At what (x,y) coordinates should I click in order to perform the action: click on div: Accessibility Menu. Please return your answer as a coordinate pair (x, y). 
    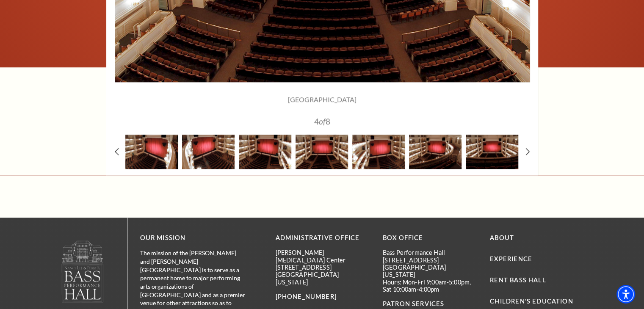
    Looking at the image, I should click on (626, 294).